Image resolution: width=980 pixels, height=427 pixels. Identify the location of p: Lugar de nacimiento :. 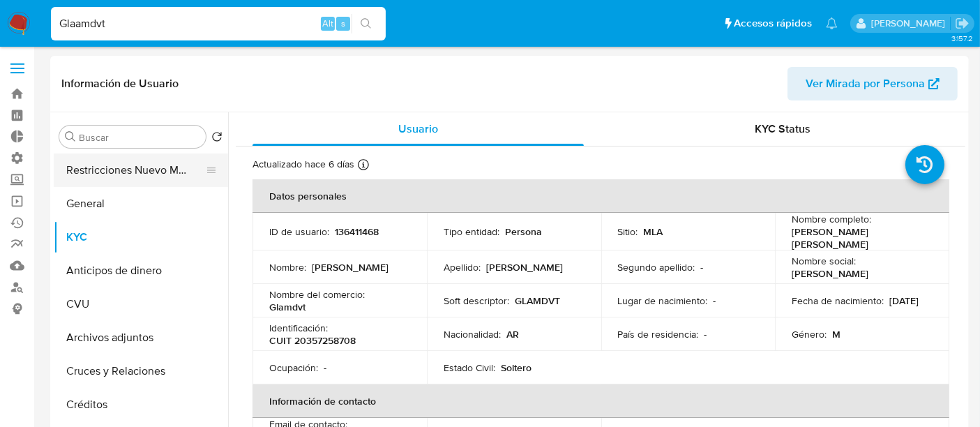
(662, 300).